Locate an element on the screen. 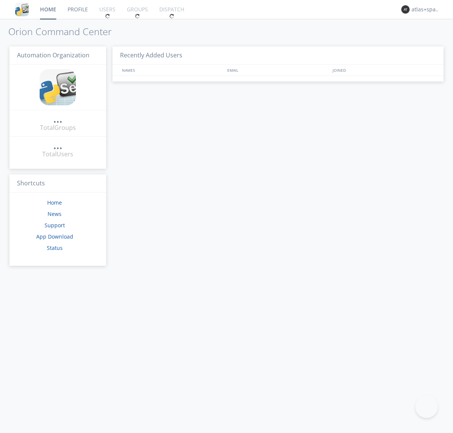  h3: Shortcuts is located at coordinates (58, 183).